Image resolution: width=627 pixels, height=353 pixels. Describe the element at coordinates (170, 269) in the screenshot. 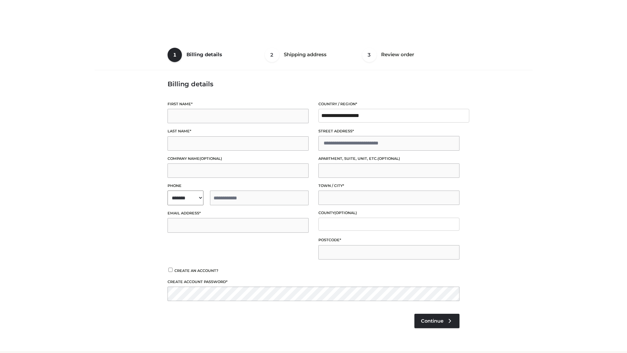

I see `input: Create an account?` at that location.